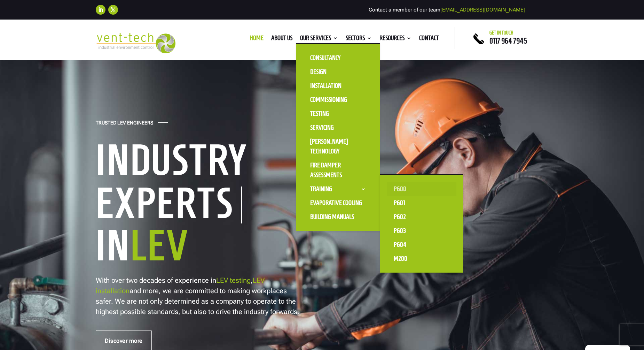 This screenshot has height=350, width=644. Describe the element at coordinates (101, 10) in the screenshot. I see `a: Follow on LinkedIn` at that location.